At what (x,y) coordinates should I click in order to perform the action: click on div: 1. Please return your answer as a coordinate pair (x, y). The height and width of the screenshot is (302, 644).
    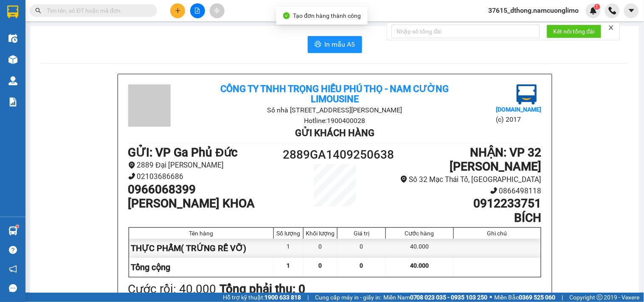
    Looking at the image, I should click on (289, 248).